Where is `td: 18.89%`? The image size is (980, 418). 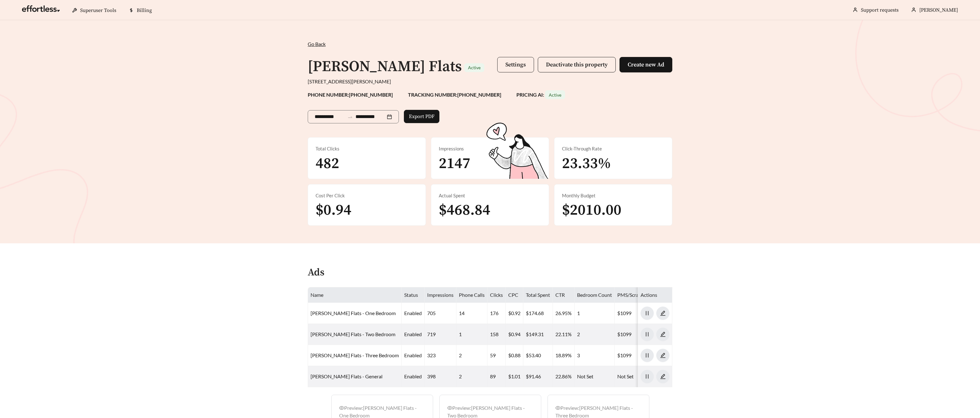
td: 18.89% is located at coordinates (564, 355).